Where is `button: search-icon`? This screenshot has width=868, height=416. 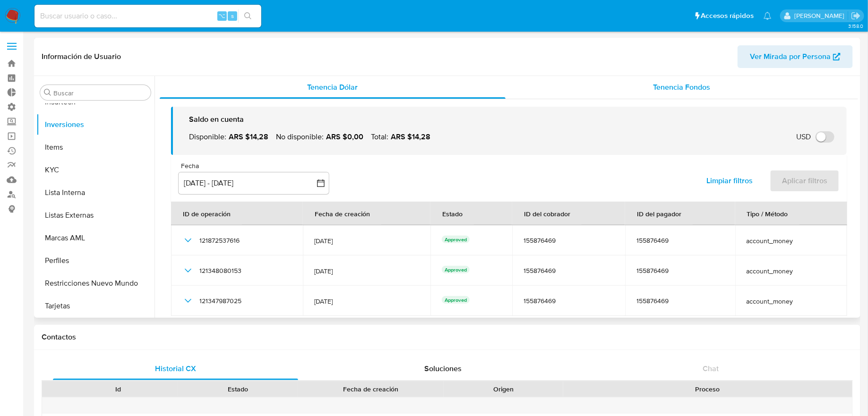
button: search-icon is located at coordinates (247, 16).